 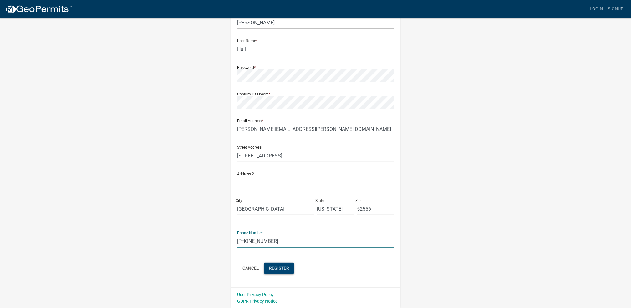 What do you see at coordinates (279, 268) in the screenshot?
I see `span: Register` at bounding box center [279, 268].